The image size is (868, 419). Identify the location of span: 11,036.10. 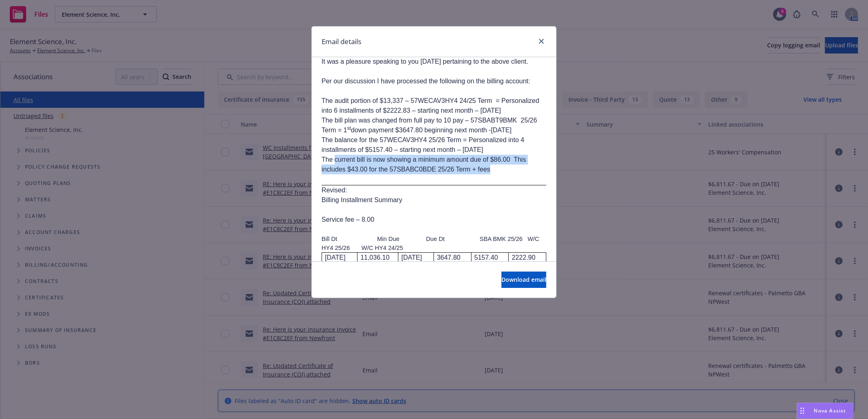
(375, 257).